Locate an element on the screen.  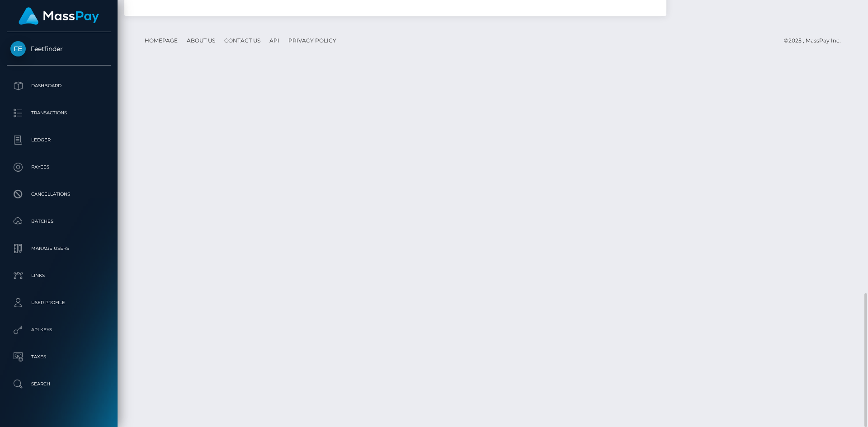
a: API is located at coordinates (274, 40).